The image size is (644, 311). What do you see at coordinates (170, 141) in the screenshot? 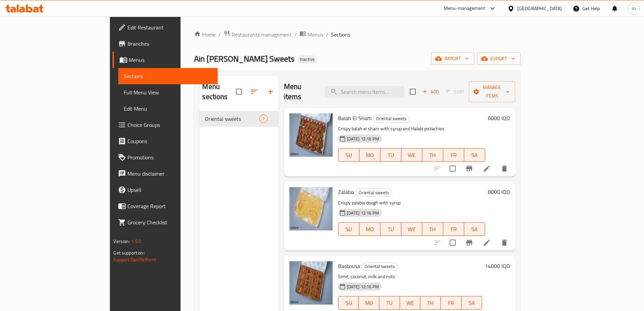
I see `span: Coupons` at bounding box center [170, 141].